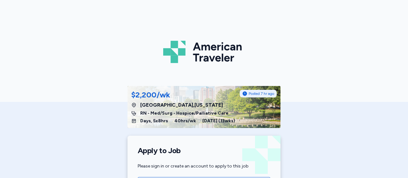 The height and width of the screenshot is (178, 408). Describe the element at coordinates (185, 121) in the screenshot. I see `span: 40 hrs/wk` at that location.